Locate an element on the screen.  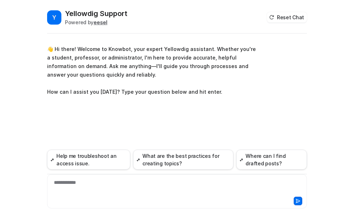
button: Reset Chat is located at coordinates (287, 17).